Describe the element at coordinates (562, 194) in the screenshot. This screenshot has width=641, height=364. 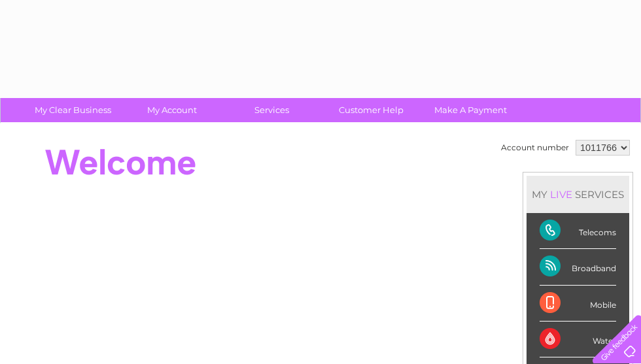
I see `div: LIVE` at that location.